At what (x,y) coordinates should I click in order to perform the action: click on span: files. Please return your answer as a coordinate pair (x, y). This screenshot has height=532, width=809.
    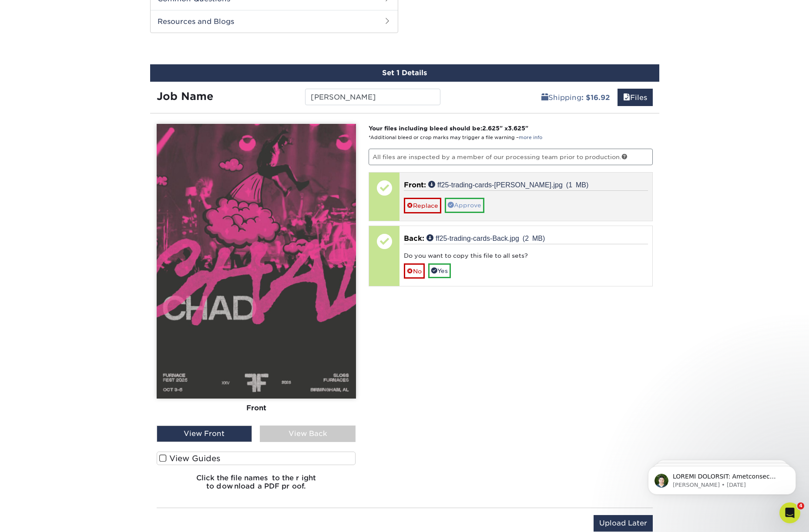
    Looking at the image, I should click on (626, 97).